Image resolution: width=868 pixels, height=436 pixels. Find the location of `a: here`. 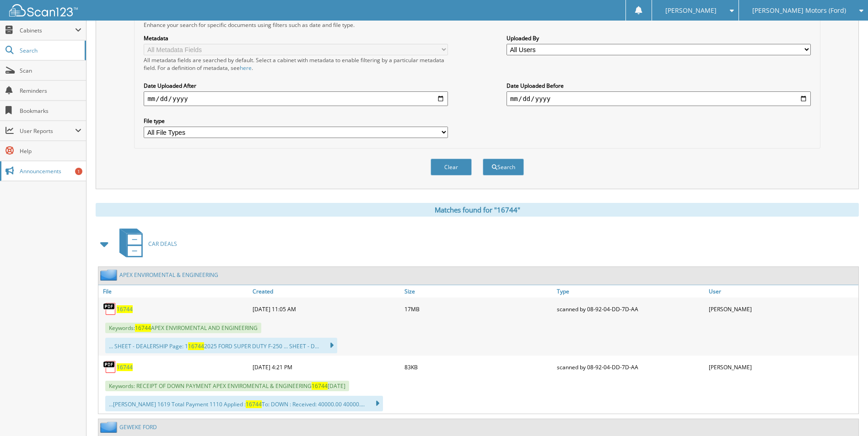

a: here is located at coordinates (245, 68).